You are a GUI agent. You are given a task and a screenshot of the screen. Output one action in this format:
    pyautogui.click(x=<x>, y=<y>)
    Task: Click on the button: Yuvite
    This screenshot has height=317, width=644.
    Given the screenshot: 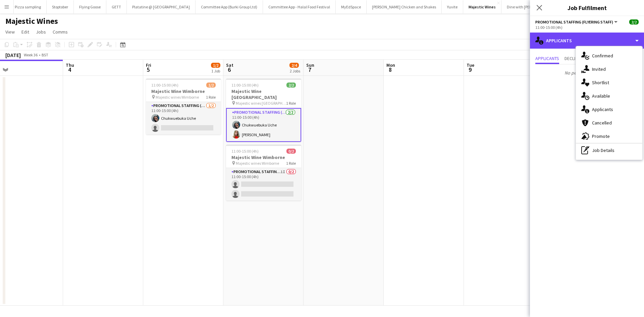 What is the action you would take?
    pyautogui.click(x=452, y=7)
    